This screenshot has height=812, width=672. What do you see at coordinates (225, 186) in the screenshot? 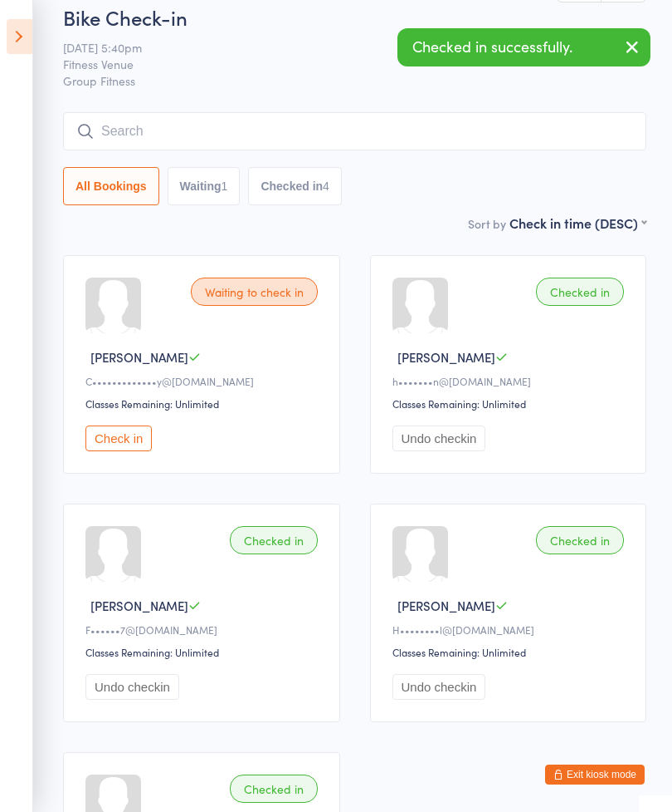
I see `div: 1` at bounding box center [225, 186].